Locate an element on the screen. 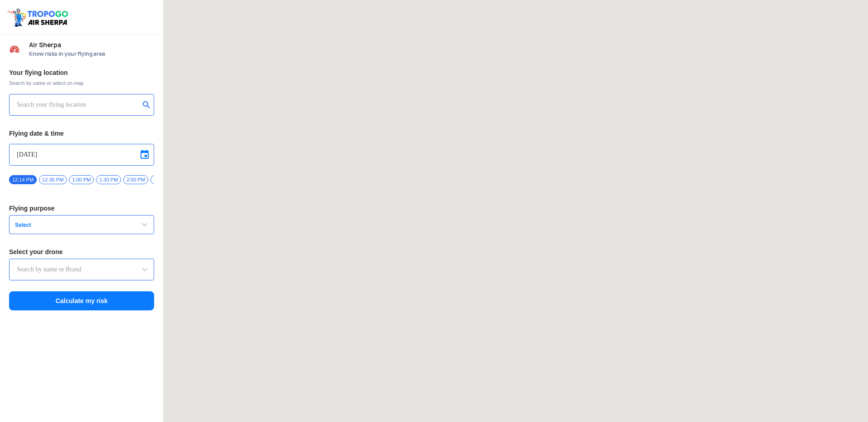  h3: Flying date & time is located at coordinates (82, 133).